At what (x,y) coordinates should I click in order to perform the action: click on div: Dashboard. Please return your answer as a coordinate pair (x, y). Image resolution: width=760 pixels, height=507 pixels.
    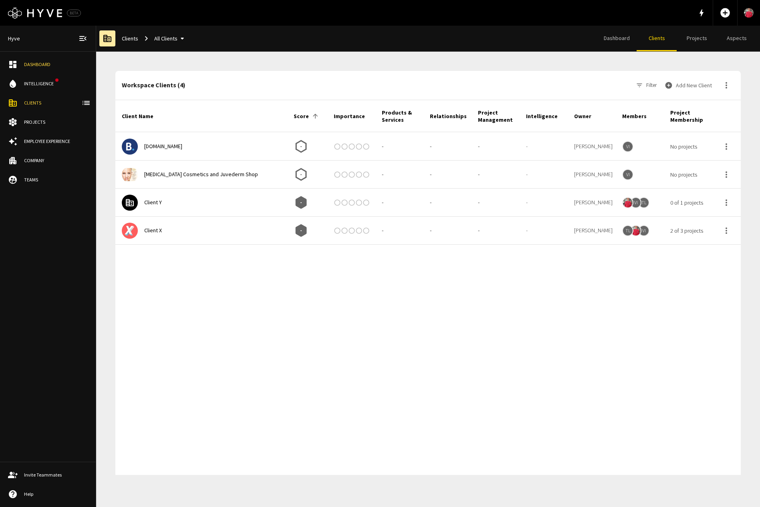
    Looking at the image, I should click on (56, 64).